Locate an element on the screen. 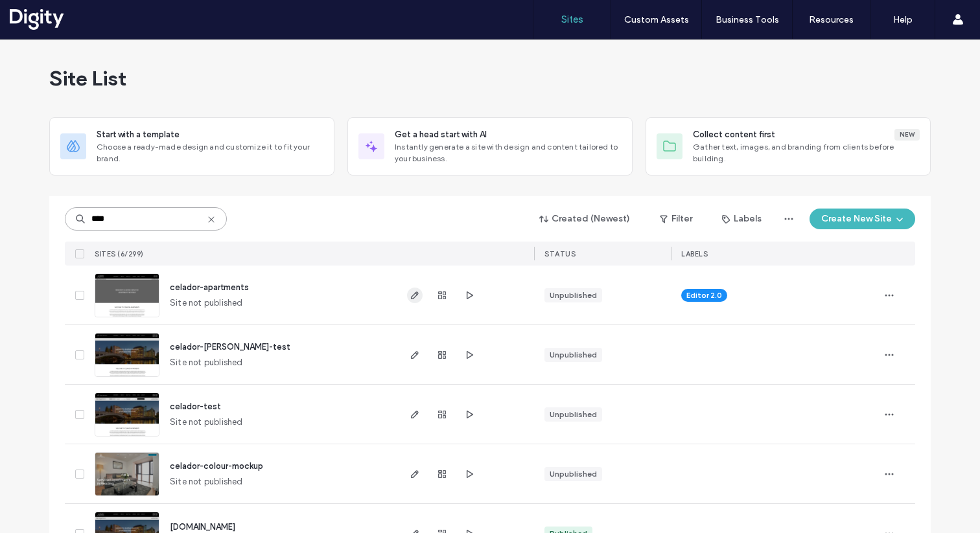  div: Get a head start with AIInstantly generate a site with design and content tailored to your business. is located at coordinates (490, 146).